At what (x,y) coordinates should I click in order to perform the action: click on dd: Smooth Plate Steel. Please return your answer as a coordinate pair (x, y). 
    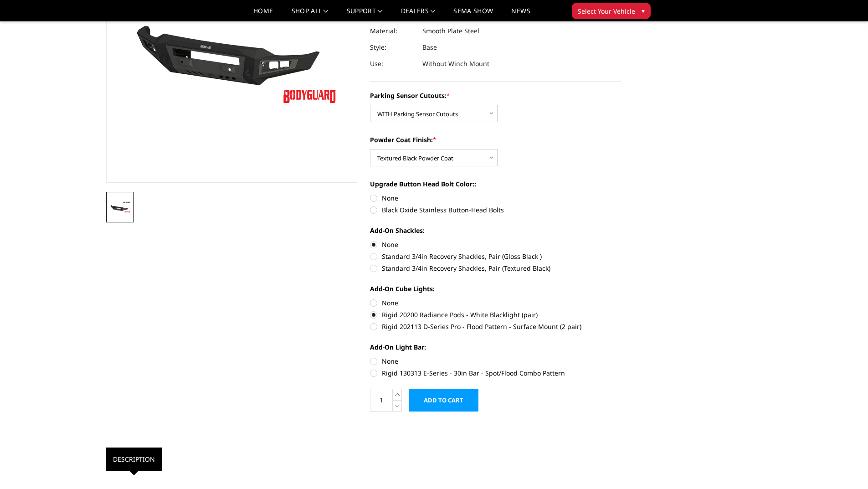
    Looking at the image, I should click on (451, 31).